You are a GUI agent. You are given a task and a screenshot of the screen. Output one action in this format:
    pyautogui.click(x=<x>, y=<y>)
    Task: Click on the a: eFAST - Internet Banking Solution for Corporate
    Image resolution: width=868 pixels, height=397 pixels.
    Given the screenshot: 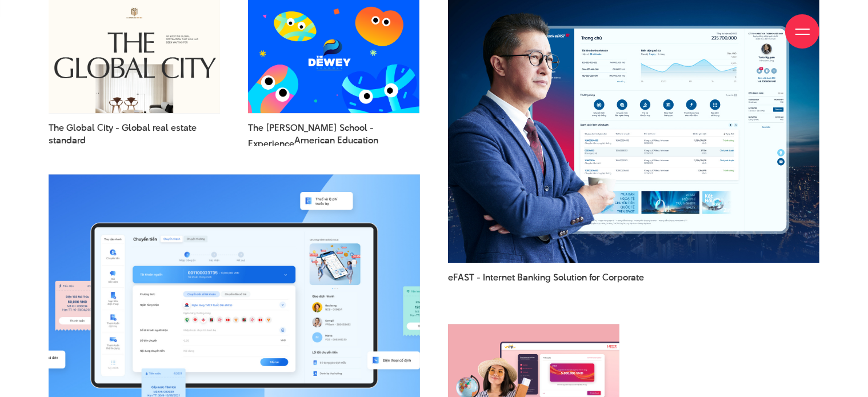 What is the action you would take?
    pyautogui.click(x=634, y=284)
    